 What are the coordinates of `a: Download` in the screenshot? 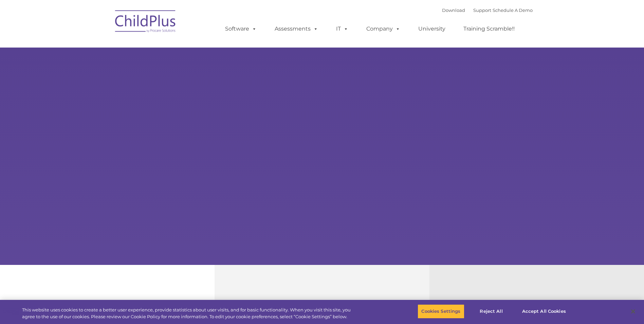 It's located at (453, 10).